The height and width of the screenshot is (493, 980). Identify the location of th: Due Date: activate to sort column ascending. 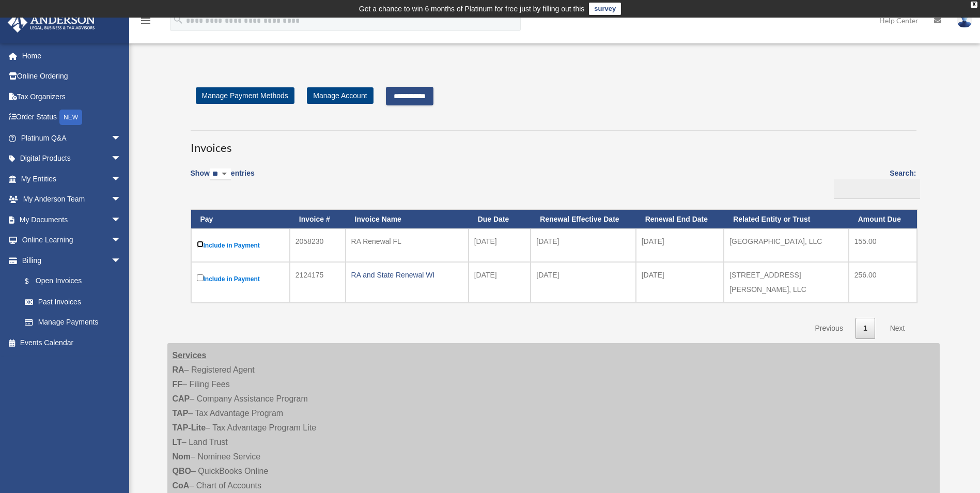
(500, 219).